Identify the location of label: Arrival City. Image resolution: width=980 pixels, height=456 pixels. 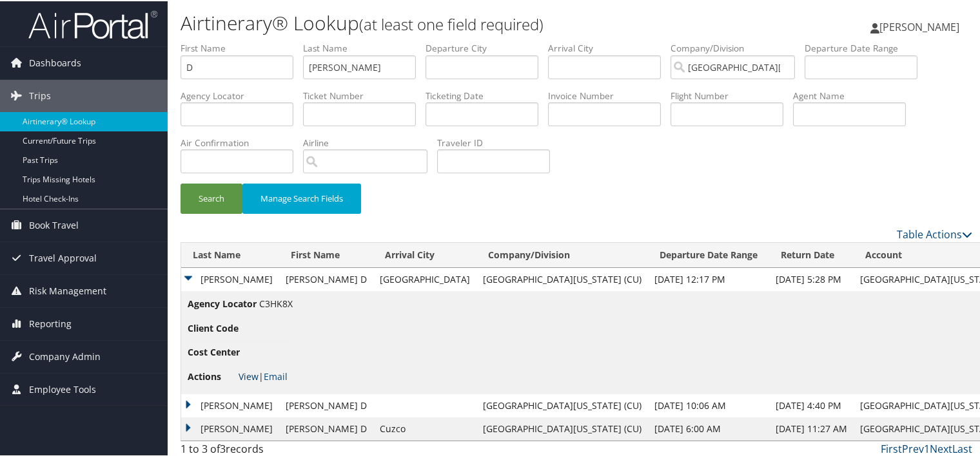
(609, 47).